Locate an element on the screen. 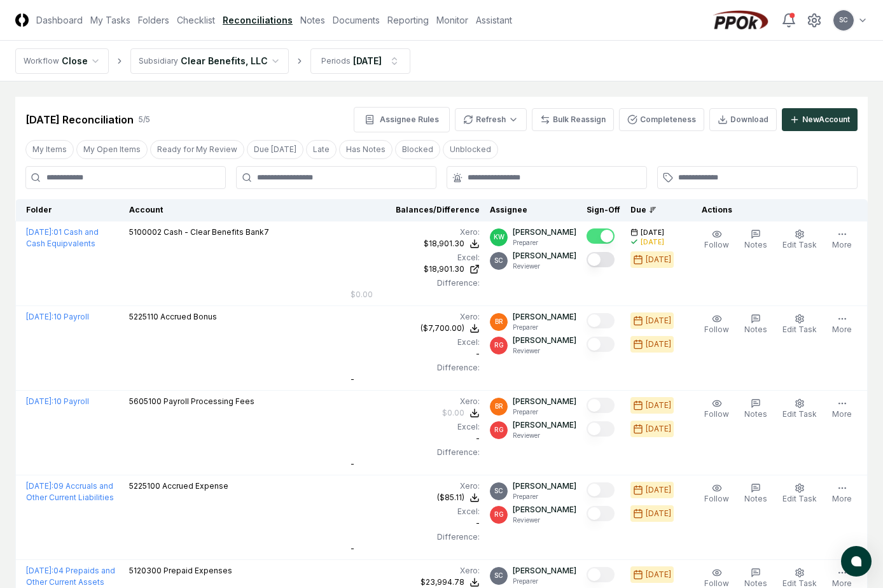 The height and width of the screenshot is (588, 883). div: Due is located at coordinates (656, 210).